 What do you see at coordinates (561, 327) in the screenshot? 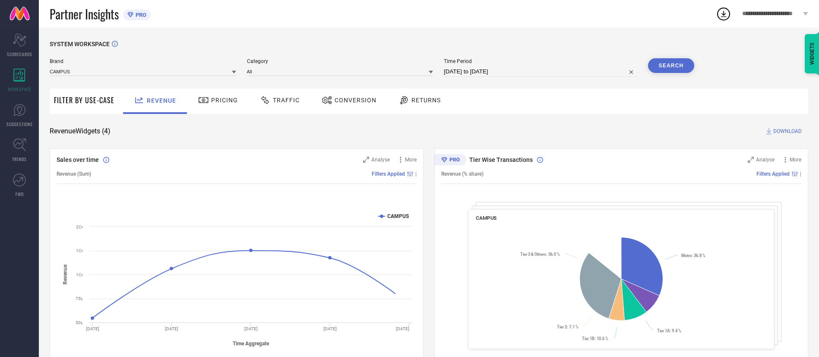
I see `tspan: Tier 2` at bounding box center [561, 327].